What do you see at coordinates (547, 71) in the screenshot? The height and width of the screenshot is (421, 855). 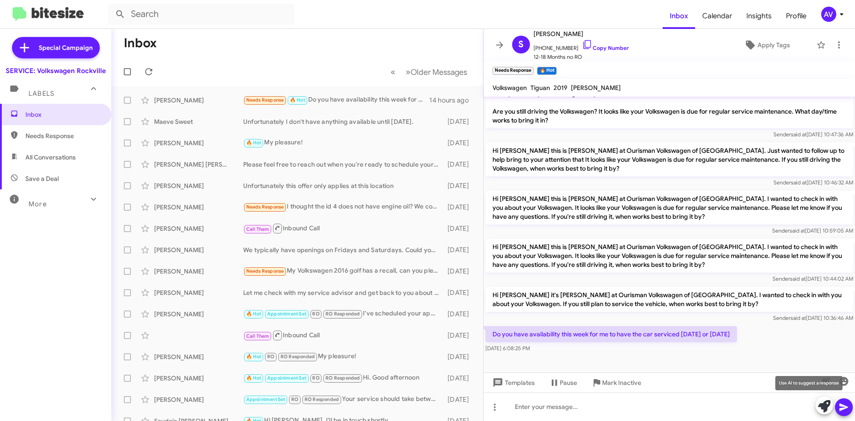 I see `small: 🔥 Hot` at bounding box center [547, 71].